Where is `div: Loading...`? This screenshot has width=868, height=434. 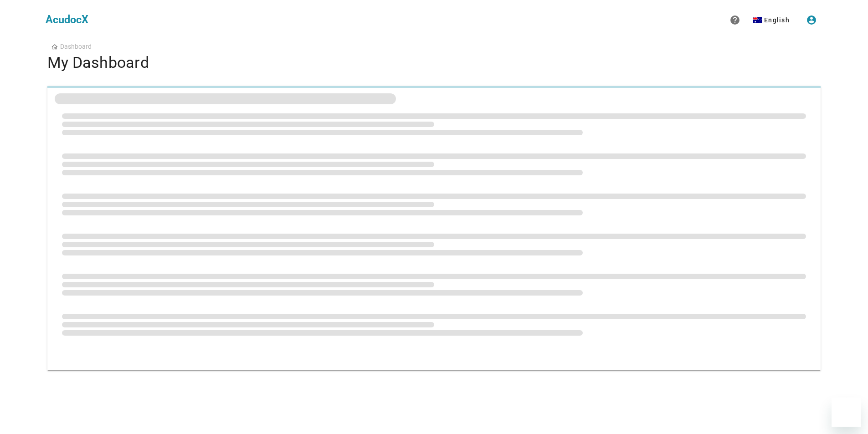
div: Loading... is located at coordinates (434, 219).